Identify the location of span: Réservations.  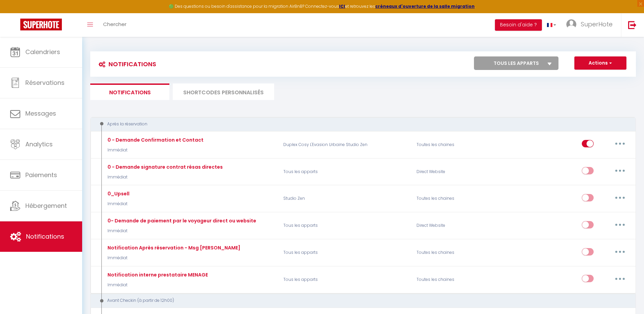
(45, 82).